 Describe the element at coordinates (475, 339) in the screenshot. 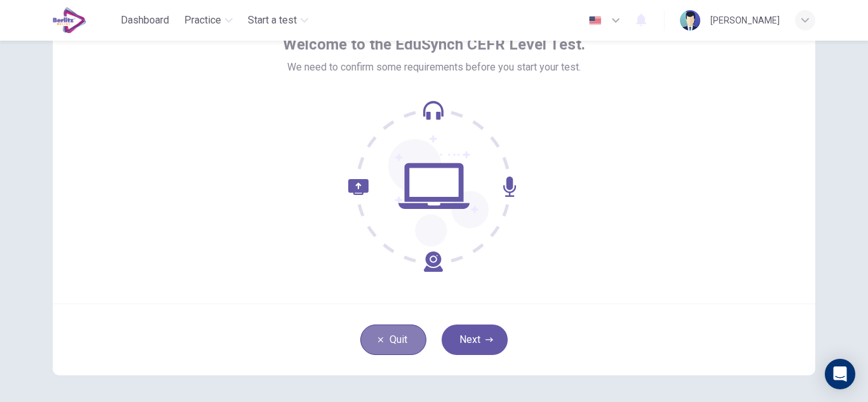

I see `button: Next` at that location.